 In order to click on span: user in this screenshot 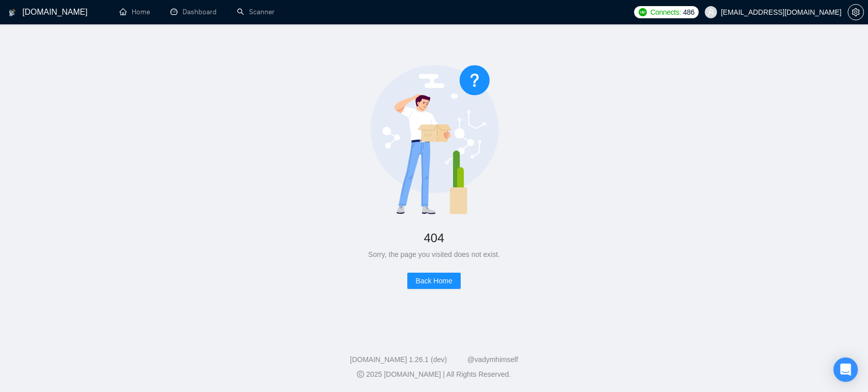, I will do `click(711, 12)`.